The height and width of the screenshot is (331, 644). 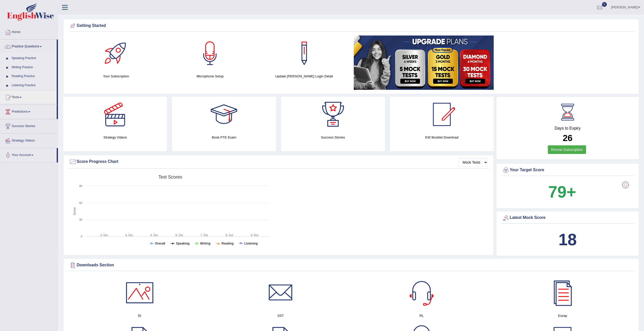 What do you see at coordinates (568, 138) in the screenshot?
I see `b: 26` at bounding box center [568, 138].